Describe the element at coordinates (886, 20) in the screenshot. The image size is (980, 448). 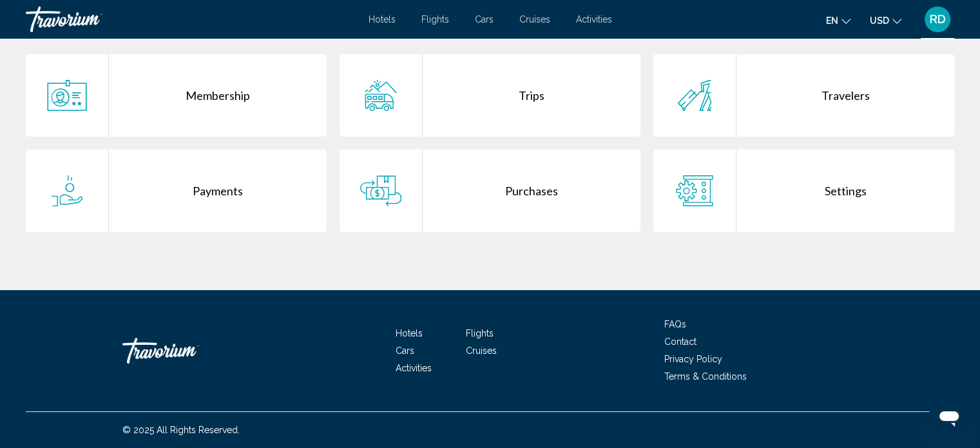
I see `button: Change currency` at that location.